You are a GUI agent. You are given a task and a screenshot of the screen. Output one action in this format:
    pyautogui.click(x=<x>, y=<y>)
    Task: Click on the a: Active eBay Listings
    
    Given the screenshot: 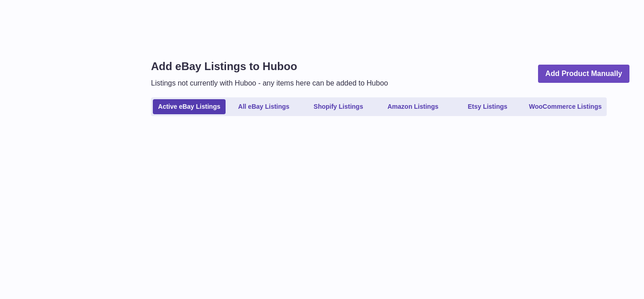 What is the action you would take?
    pyautogui.click(x=189, y=106)
    